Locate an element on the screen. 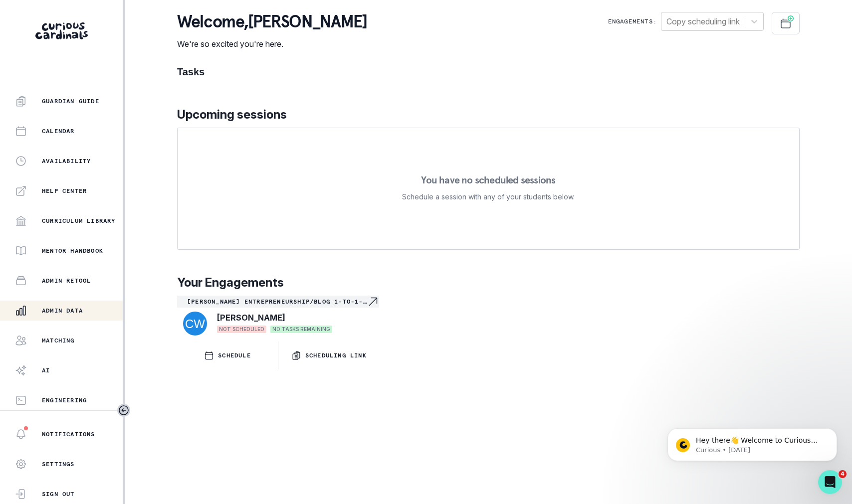 This screenshot has width=852, height=504. p: Settings is located at coordinates (59, 464).